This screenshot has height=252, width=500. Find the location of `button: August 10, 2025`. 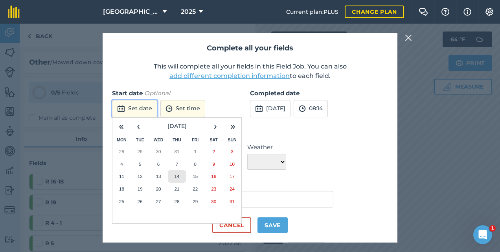

button: August 10, 2025 is located at coordinates (232, 164).